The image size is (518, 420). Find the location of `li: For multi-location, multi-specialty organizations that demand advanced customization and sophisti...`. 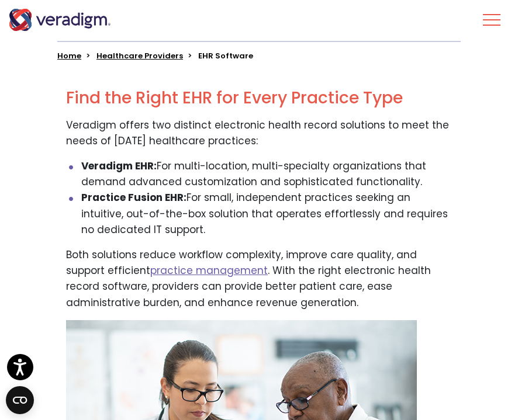

li: For multi-location, multi-specialty organizations that demand advanced customization and sophisti... is located at coordinates (266, 174).